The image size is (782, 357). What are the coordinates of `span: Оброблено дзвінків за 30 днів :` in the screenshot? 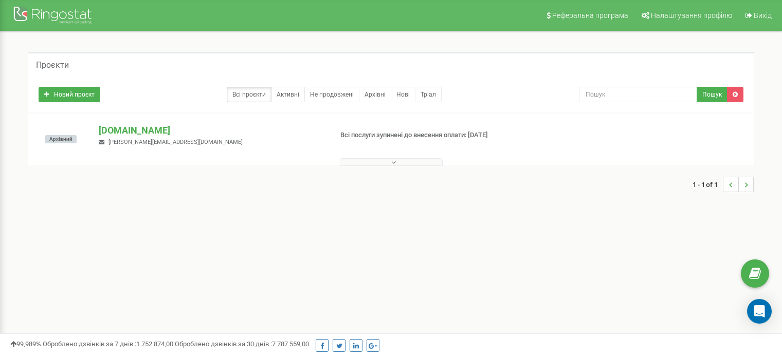 It's located at (242, 344).